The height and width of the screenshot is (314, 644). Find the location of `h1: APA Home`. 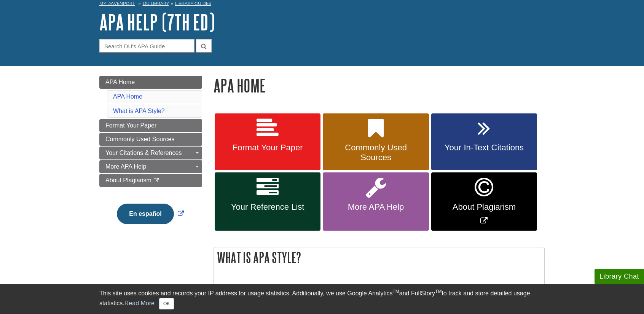

h1: APA Home is located at coordinates (379, 85).